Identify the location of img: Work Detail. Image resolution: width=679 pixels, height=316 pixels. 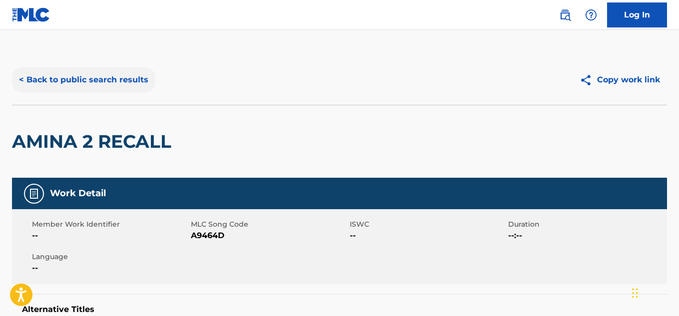
(34, 194).